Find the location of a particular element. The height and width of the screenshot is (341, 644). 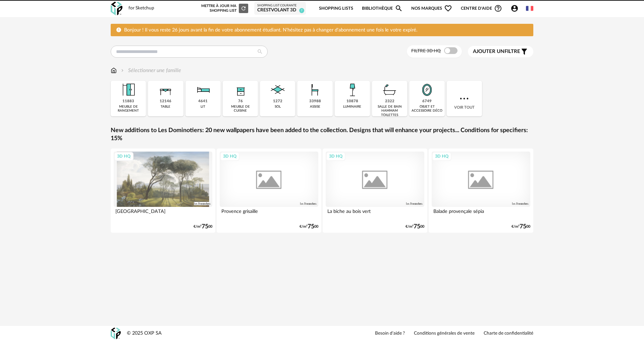

div: La biche au bois vert is located at coordinates (375, 213).